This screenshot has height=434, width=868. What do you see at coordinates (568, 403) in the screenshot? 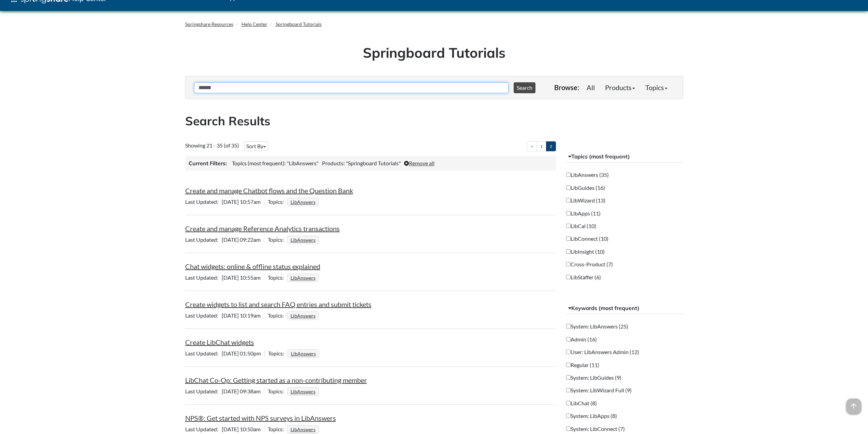
I see `input: LibChat (8)` at bounding box center [568, 403].